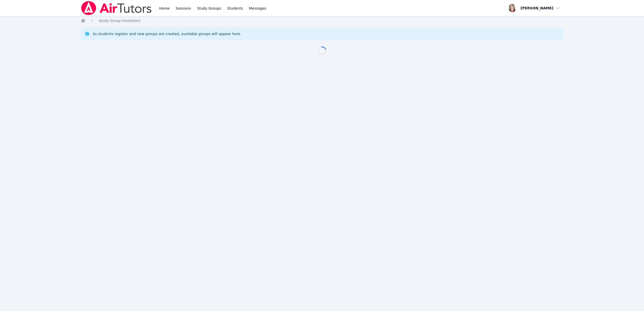 This screenshot has height=311, width=644. Describe the element at coordinates (167, 34) in the screenshot. I see `div: As students register and new groups are created, available groups will appear here.` at that location.